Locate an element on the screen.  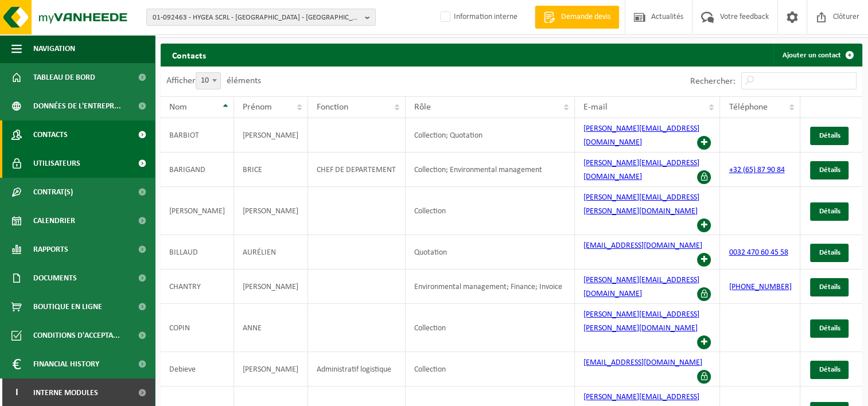
span: Tableau de bord is located at coordinates (64, 77).